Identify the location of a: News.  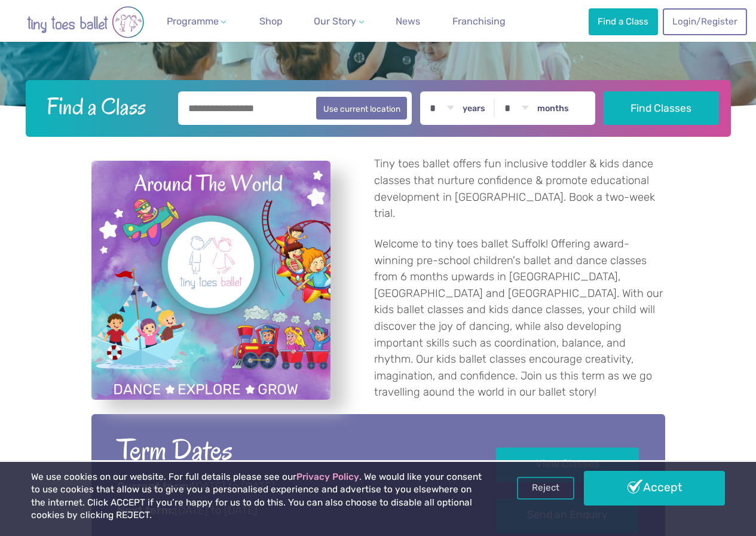
(408, 22).